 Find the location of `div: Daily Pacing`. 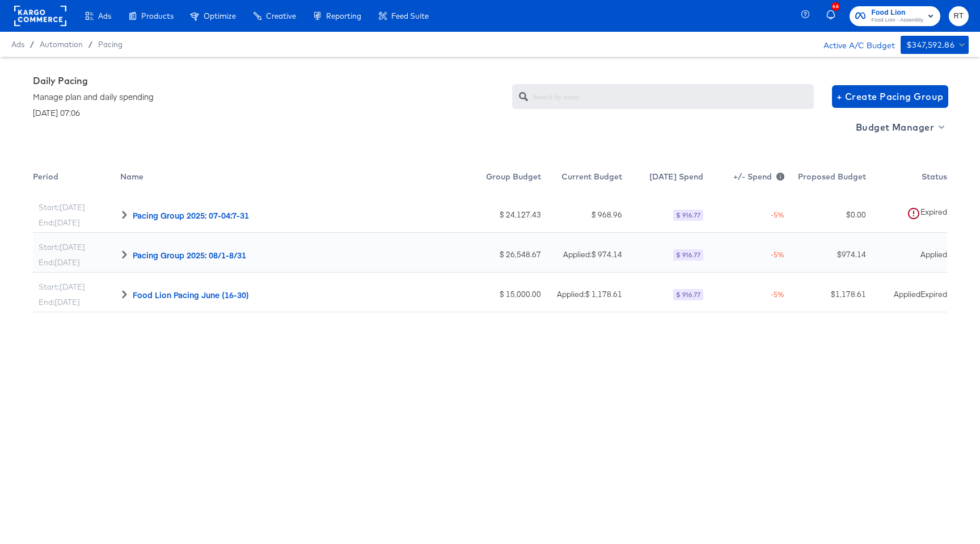

div: Daily Pacing is located at coordinates (93, 96).